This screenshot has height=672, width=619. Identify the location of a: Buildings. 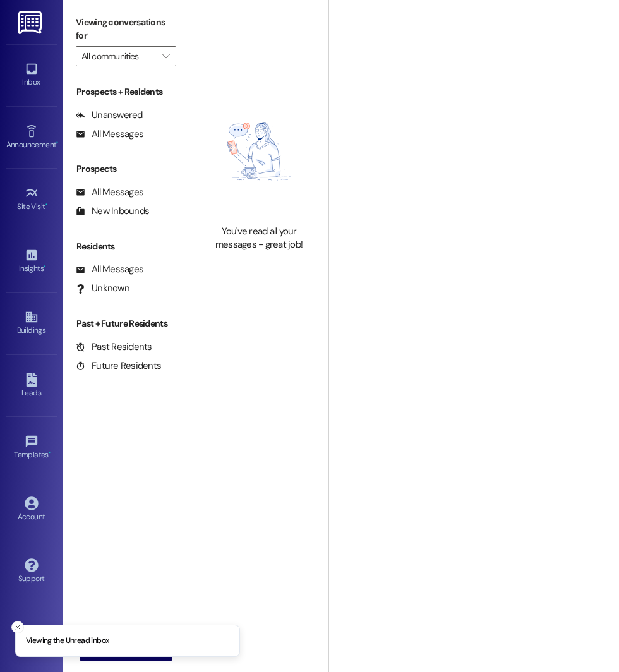
(32, 323).